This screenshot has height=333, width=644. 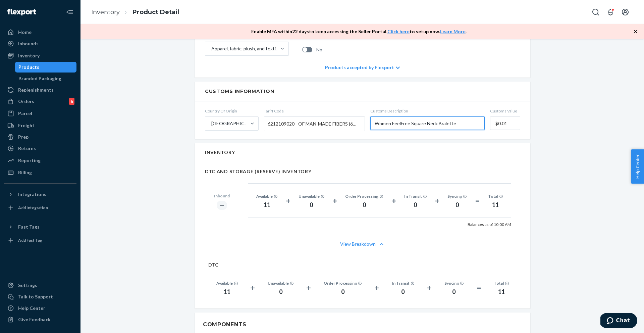 What do you see at coordinates (26, 125) in the screenshot?
I see `div: Freight` at bounding box center [26, 125].